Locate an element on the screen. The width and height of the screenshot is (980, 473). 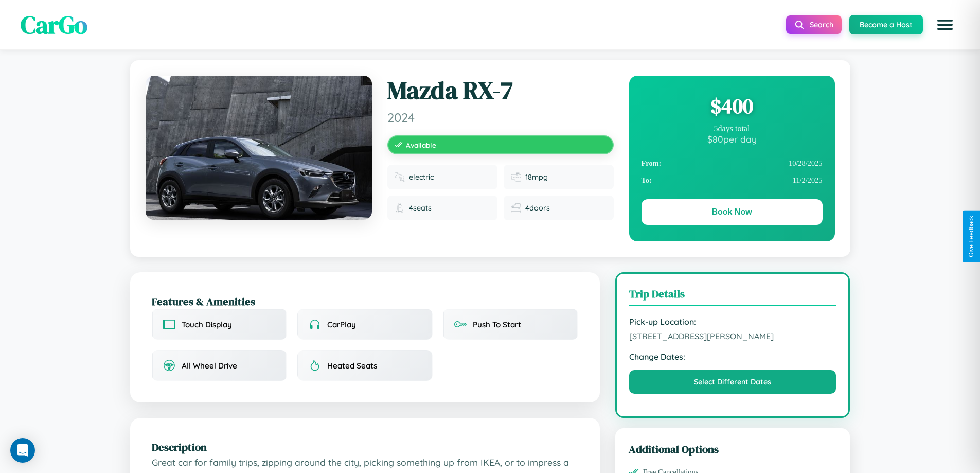
strong: To: is located at coordinates (647, 180).